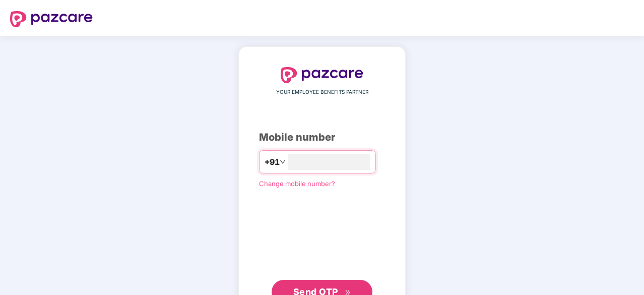 The image size is (644, 295). What do you see at coordinates (322, 137) in the screenshot?
I see `div: Mobile number` at bounding box center [322, 137].